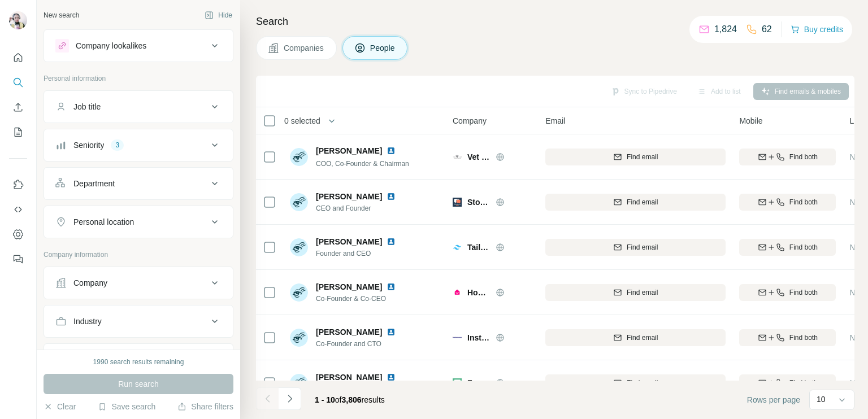 The width and height of the screenshot is (868, 419). What do you see at coordinates (138, 321) in the screenshot?
I see `button: Industry` at bounding box center [138, 321].